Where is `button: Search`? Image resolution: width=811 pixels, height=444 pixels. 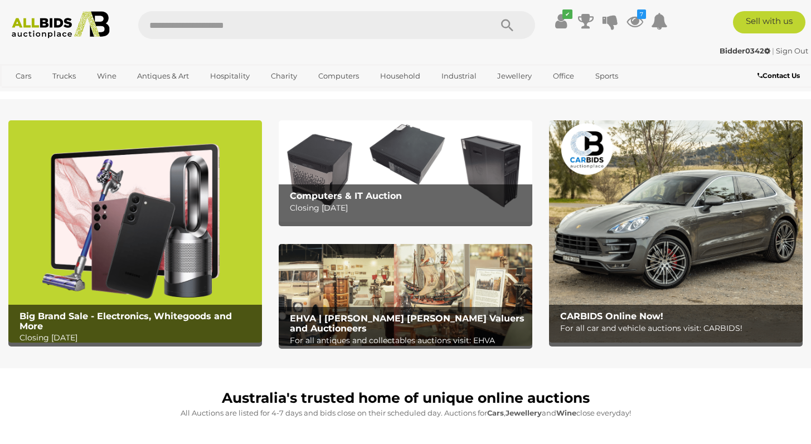
button: Search is located at coordinates (507, 25).